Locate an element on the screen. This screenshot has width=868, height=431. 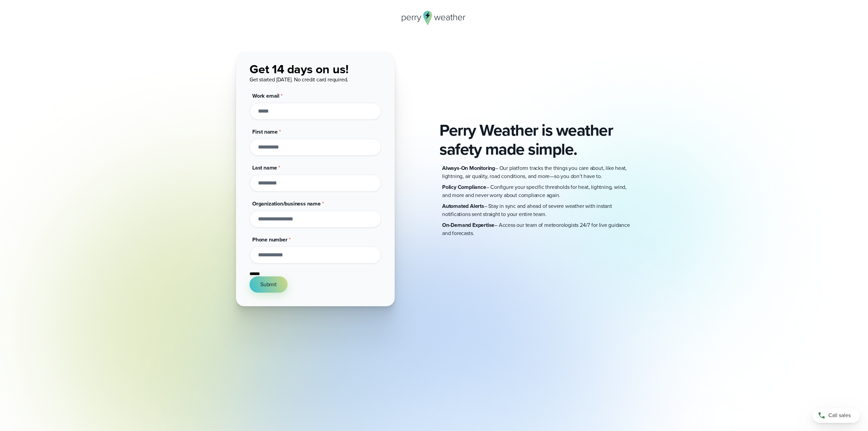
h2: Perry Weather is weather safety made simple. is located at coordinates (536, 140).